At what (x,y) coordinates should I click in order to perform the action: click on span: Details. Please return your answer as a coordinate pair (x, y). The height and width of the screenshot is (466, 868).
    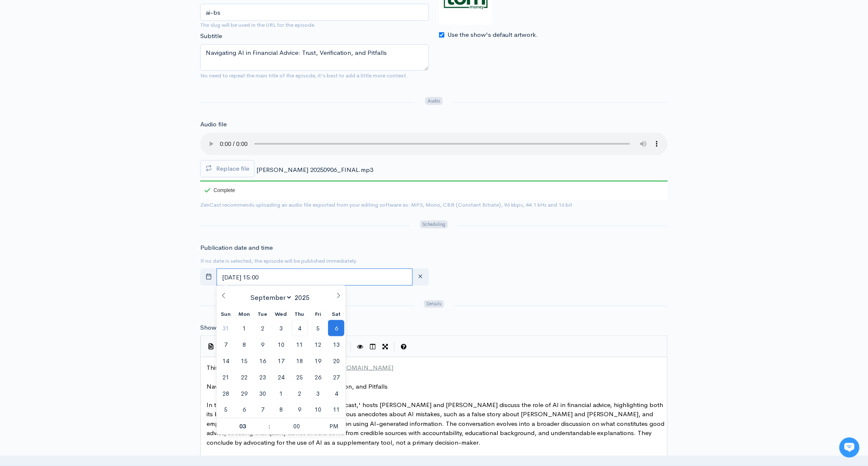
    Looking at the image, I should click on (434, 304).